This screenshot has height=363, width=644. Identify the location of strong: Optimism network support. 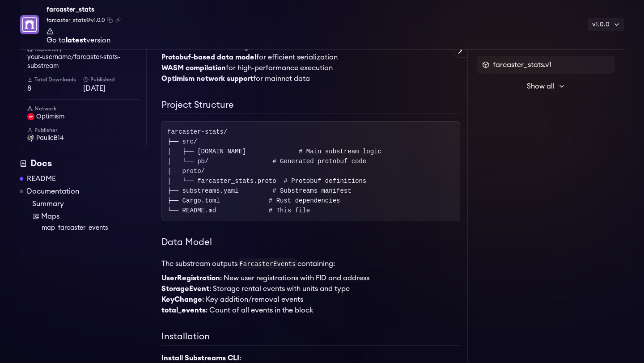
(207, 79).